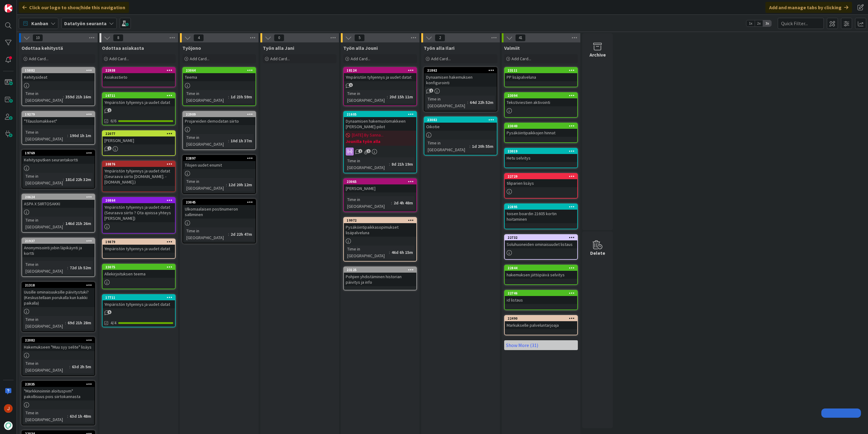 Image resolution: width=868 pixels, height=434 pixels. Describe the element at coordinates (191, 48) in the screenshot. I see `span: Työjono` at that location.